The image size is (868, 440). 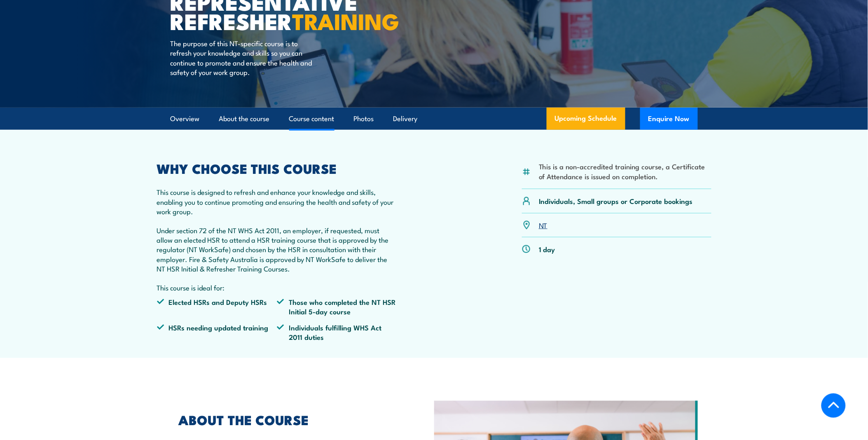 What do you see at coordinates (617, 200) in the screenshot?
I see `p: Individuals, Small groups or Corporate bookings` at bounding box center [617, 200].